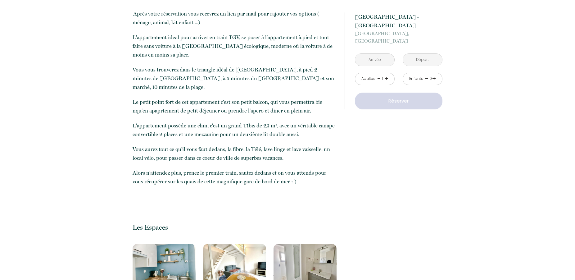  What do you see at coordinates (234, 18) in the screenshot?
I see `p: ​Aprés votre réservation vous recevrez un lien par mail pour rajouter vos options ( ménage, anima...` at bounding box center [234, 18].